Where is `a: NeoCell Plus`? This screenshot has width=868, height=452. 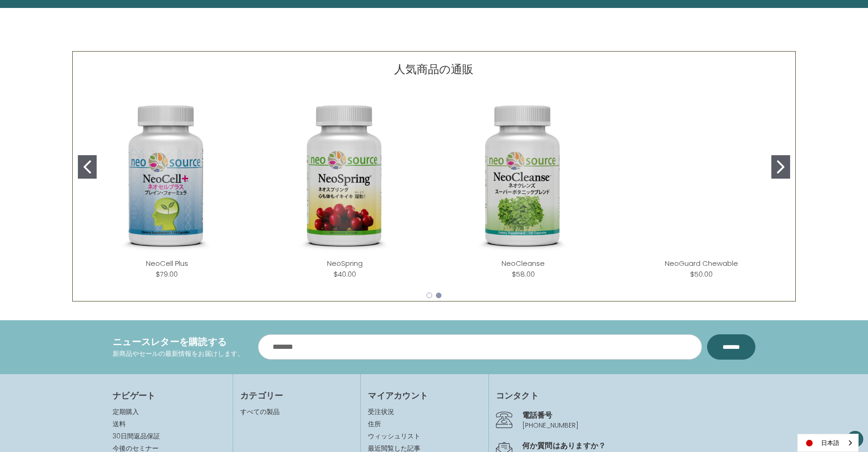 a: NeoCell Plus is located at coordinates (167, 263).